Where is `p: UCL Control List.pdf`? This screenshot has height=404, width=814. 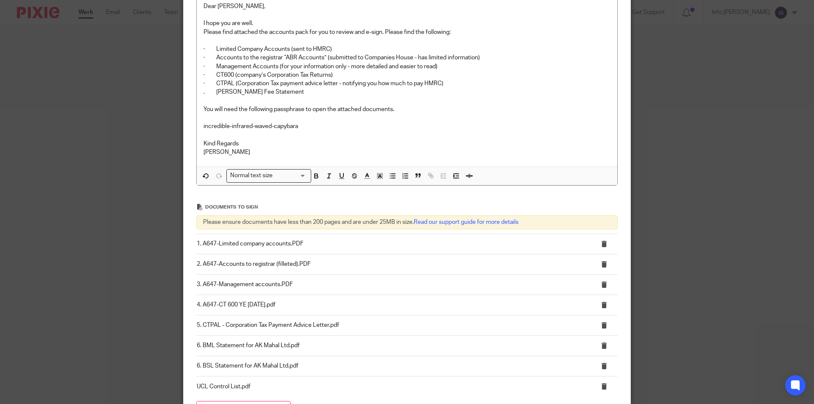
p: UCL Control List.pdf is located at coordinates (389, 387).